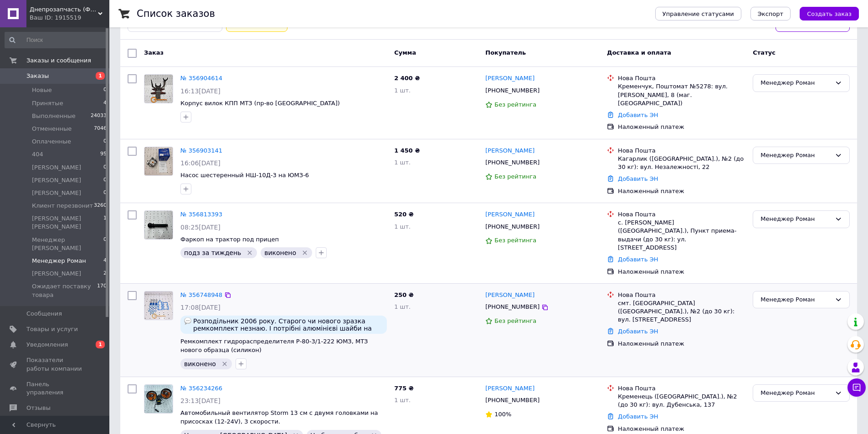 Image resolution: width=868 pixels, height=434 pixels. I want to click on span: Заказы и сообщения, so click(59, 60).